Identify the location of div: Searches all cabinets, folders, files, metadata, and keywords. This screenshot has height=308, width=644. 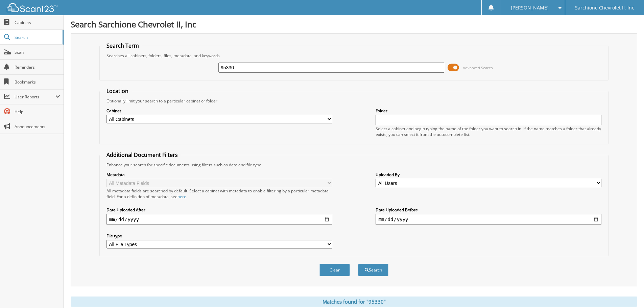
(354, 55).